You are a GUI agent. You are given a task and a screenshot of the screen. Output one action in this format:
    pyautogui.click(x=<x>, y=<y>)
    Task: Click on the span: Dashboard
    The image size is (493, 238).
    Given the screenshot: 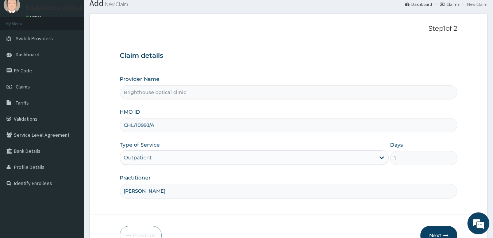 What is the action you would take?
    pyautogui.click(x=27, y=54)
    